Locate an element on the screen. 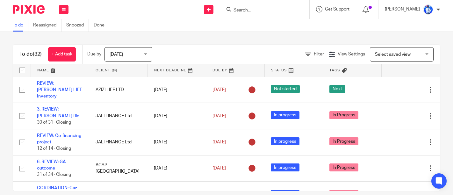 The height and width of the screenshot is (195, 453). a: + Add task is located at coordinates (62, 54).